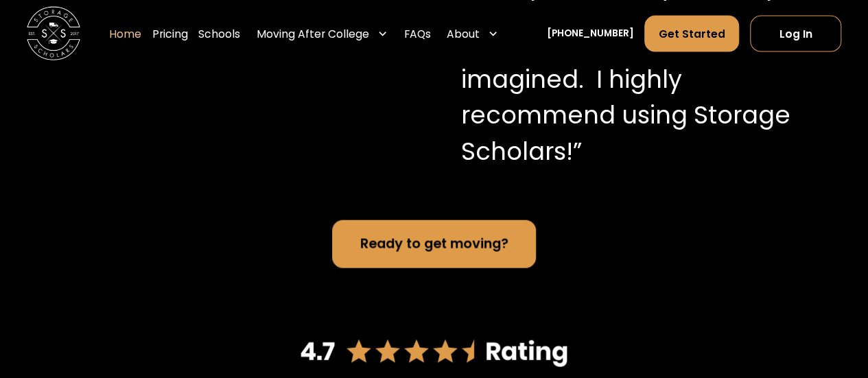 The height and width of the screenshot is (378, 868). I want to click on img: 4.7 star rating on Google reviews., so click(435, 352).